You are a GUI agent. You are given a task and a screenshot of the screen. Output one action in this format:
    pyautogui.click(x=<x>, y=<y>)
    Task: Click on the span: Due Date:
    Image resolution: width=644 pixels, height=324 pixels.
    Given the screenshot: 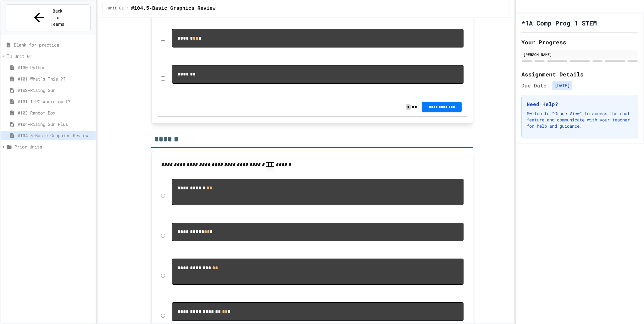 What is the action you would take?
    pyautogui.click(x=536, y=86)
    